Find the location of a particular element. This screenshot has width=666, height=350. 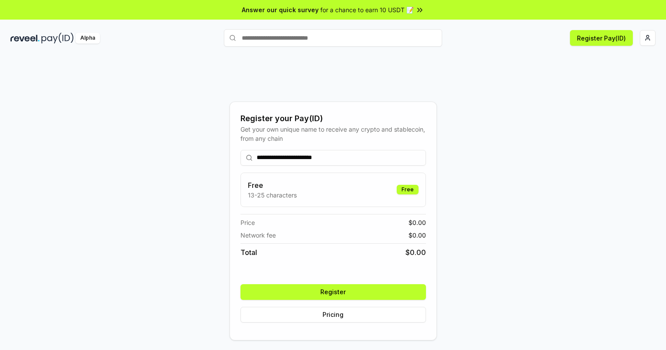

button: Register Pay(ID) is located at coordinates (601, 38).